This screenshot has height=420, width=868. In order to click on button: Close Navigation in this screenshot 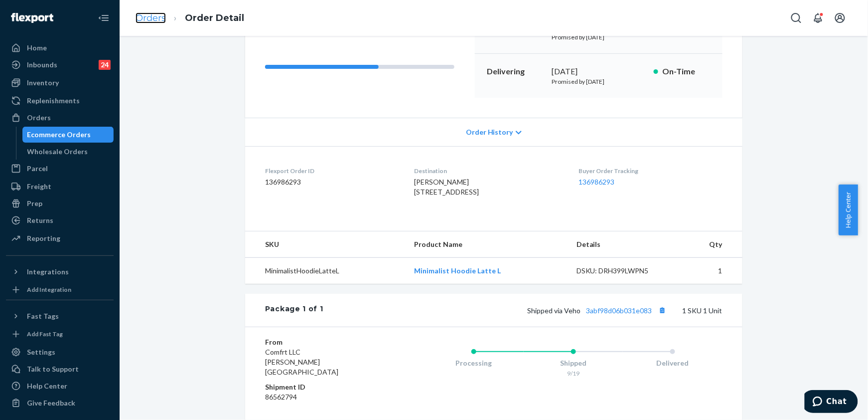, I will do `click(103, 18)`.